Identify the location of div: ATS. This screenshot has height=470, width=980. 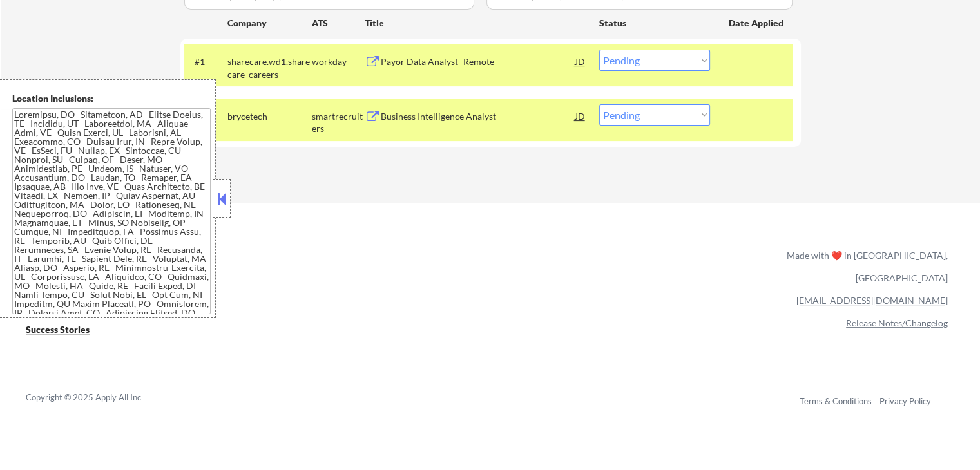
(338, 23).